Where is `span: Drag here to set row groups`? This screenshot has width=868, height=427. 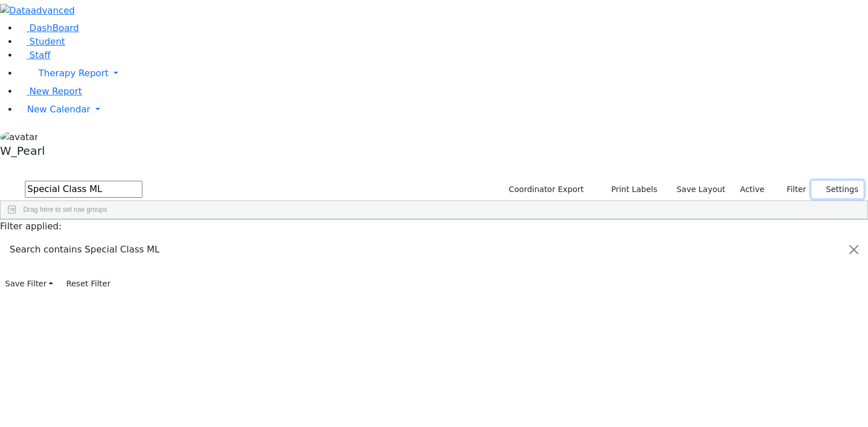 span: Drag here to set row groups is located at coordinates (65, 210).